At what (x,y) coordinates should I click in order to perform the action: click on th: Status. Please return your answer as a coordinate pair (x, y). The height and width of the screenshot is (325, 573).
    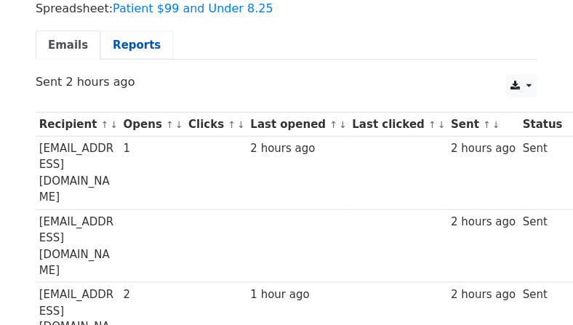
    Looking at the image, I should click on (543, 124).